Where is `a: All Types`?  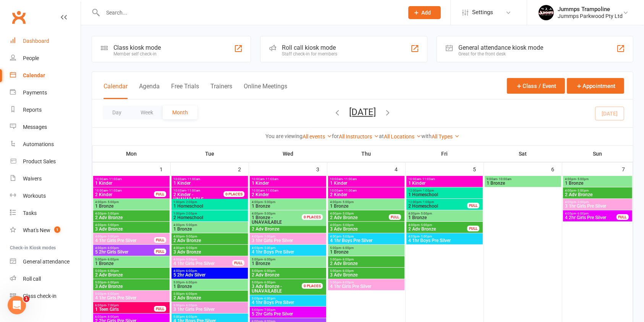
a: All Types is located at coordinates (445, 136).